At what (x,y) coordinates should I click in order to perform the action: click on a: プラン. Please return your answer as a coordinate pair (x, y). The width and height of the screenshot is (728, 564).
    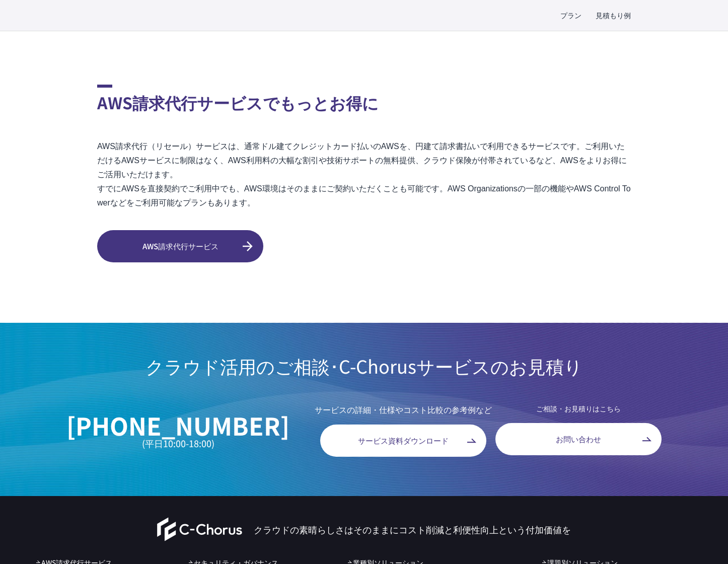
    Looking at the image, I should click on (571, 15).